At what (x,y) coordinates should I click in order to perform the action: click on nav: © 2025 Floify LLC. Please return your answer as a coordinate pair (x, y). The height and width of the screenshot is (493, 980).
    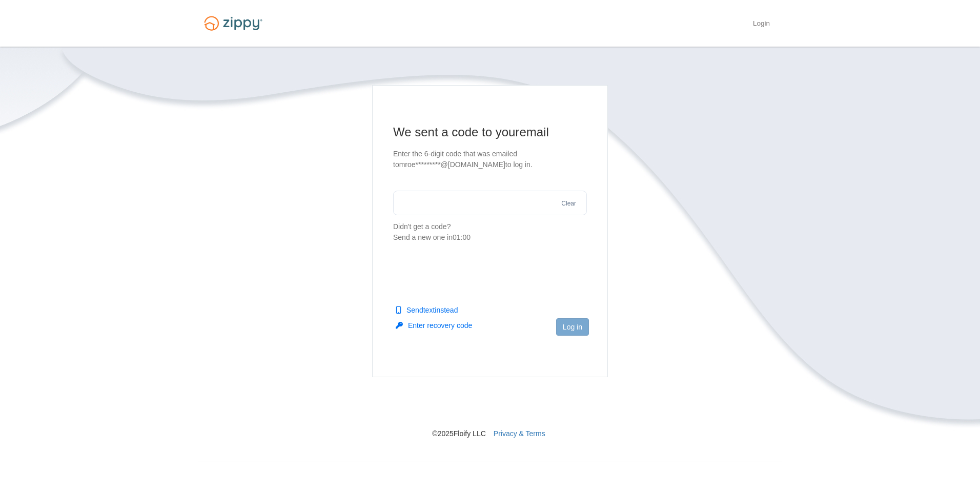
    Looking at the image, I should click on (490, 408).